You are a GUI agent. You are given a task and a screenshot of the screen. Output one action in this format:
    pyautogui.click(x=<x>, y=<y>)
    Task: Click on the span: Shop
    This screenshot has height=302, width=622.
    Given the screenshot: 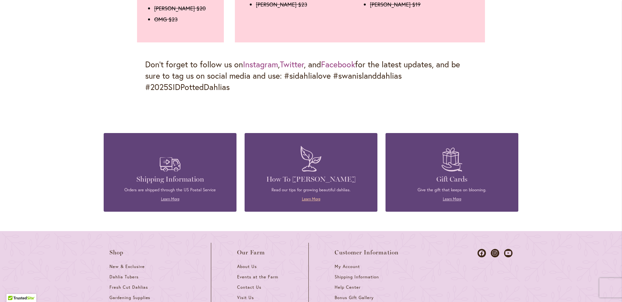 What is the action you would take?
    pyautogui.click(x=117, y=253)
    